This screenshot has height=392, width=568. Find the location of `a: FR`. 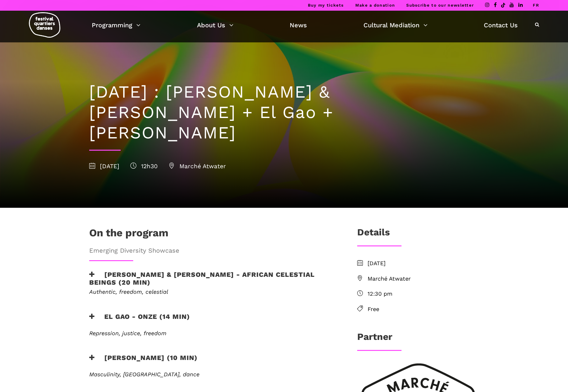

a: FR is located at coordinates (536, 5).